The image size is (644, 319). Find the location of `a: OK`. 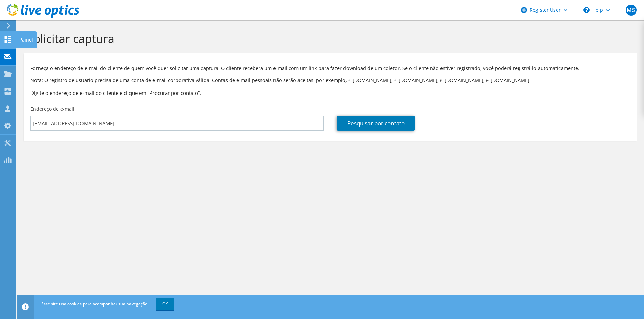

a: OK is located at coordinates (165, 305).